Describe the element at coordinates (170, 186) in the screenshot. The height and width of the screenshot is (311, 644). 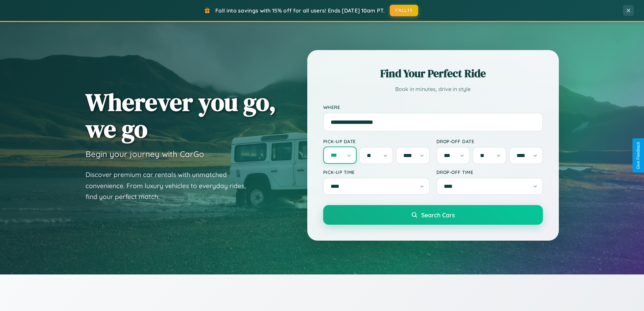
I see `p: Discover premium car rentals with unmatched convenience. From luxury vehicles to everyday rides, ...` at that location.